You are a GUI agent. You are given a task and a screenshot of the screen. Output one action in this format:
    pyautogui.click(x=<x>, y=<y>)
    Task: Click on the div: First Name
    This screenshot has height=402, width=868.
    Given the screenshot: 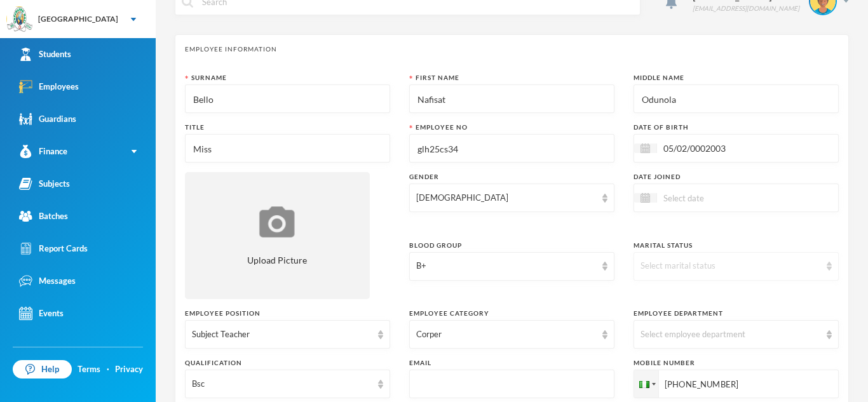 What is the action you would take?
    pyautogui.click(x=511, y=78)
    